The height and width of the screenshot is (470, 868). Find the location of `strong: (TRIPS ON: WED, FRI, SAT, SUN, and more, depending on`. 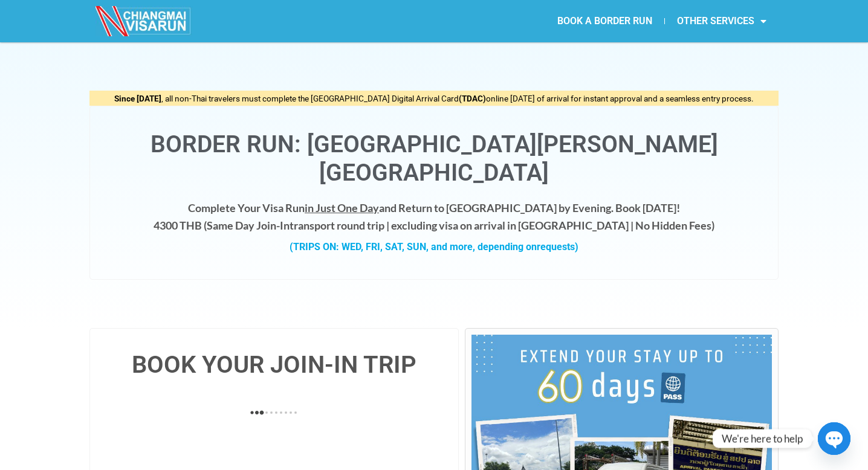

strong: (TRIPS ON: WED, FRI, SAT, SUN, and more, depending on is located at coordinates (434, 247).